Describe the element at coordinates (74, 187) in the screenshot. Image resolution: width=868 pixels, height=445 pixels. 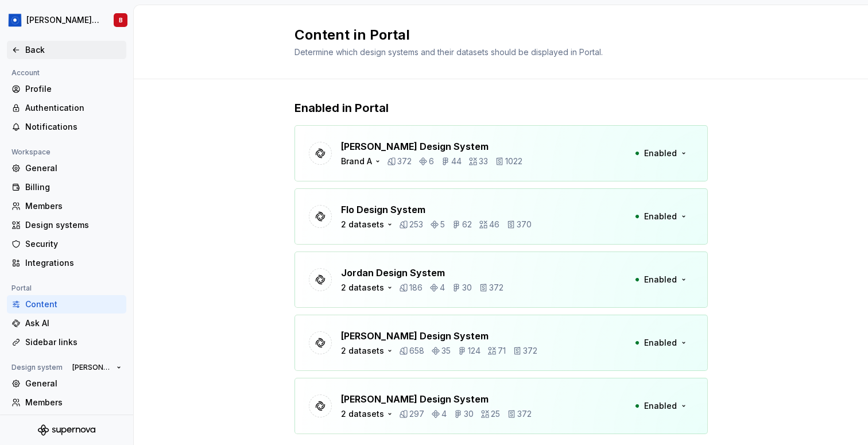
I see `div: Billing` at that location.